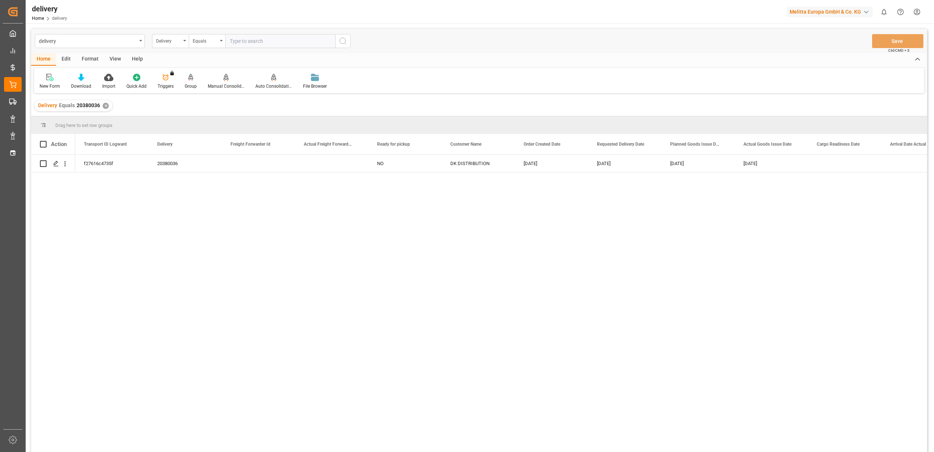 This screenshot has width=934, height=452. I want to click on span: Equals, so click(67, 105).